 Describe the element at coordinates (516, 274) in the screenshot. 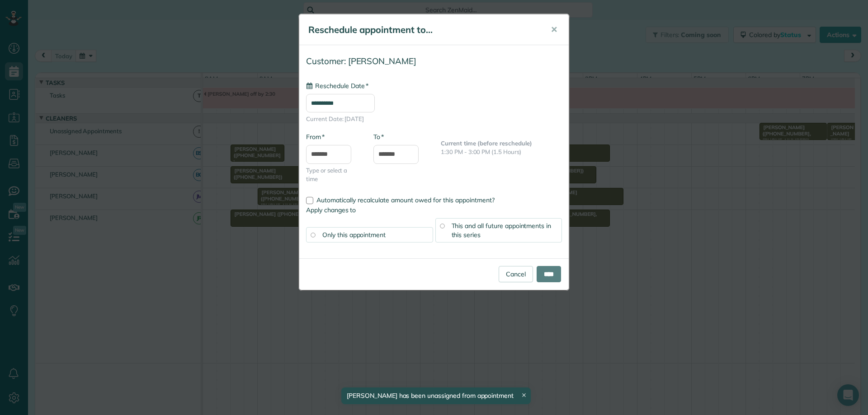

I see `a: Cancel` at that location.